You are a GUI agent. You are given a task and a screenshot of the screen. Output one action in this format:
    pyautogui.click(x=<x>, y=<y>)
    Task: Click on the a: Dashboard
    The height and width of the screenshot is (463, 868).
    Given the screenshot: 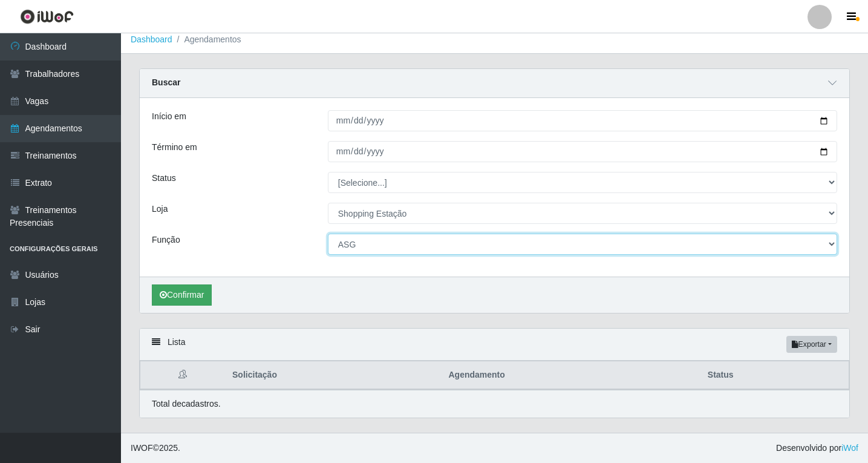 What is the action you would take?
    pyautogui.click(x=151, y=39)
    